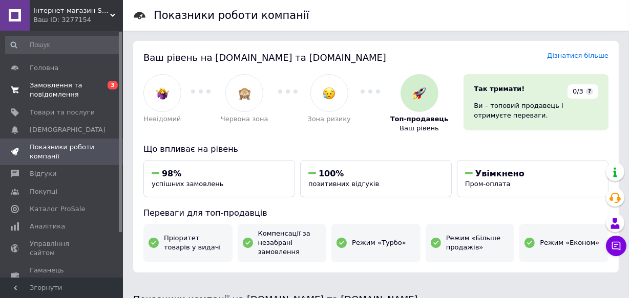 The width and height of the screenshot is (629, 298). I want to click on span: Пріоритет товарів у видачі, so click(196, 243).